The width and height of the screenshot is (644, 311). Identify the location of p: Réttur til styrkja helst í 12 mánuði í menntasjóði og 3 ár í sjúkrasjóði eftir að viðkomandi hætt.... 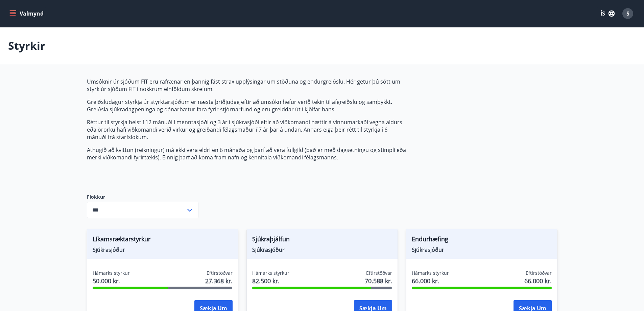
(246, 129).